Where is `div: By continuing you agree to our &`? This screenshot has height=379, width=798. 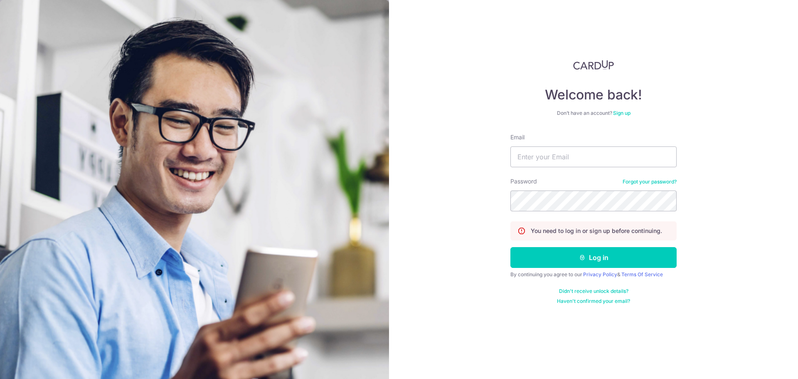
div: By continuing you agree to our & is located at coordinates (593, 274).